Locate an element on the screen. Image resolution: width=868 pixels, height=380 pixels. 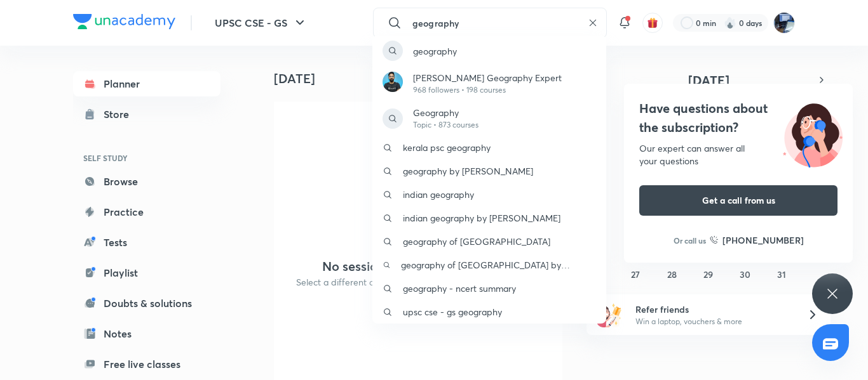
button: Get a call from us is located at coordinates (738, 201).